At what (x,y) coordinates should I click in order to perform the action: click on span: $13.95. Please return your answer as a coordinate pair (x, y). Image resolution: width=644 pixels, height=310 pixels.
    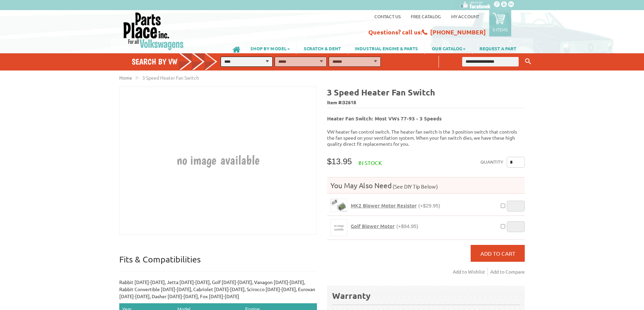
    Looking at the image, I should click on (339, 161).